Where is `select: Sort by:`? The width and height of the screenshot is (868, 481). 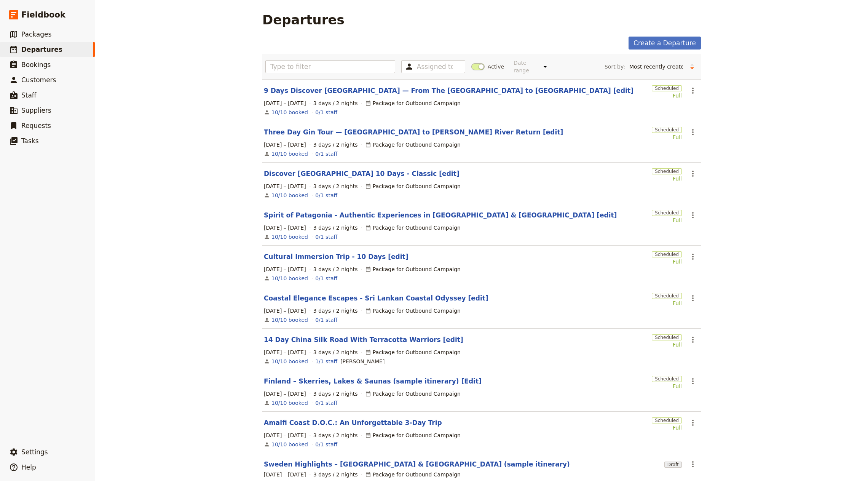 select: Sort by: is located at coordinates (657, 67).